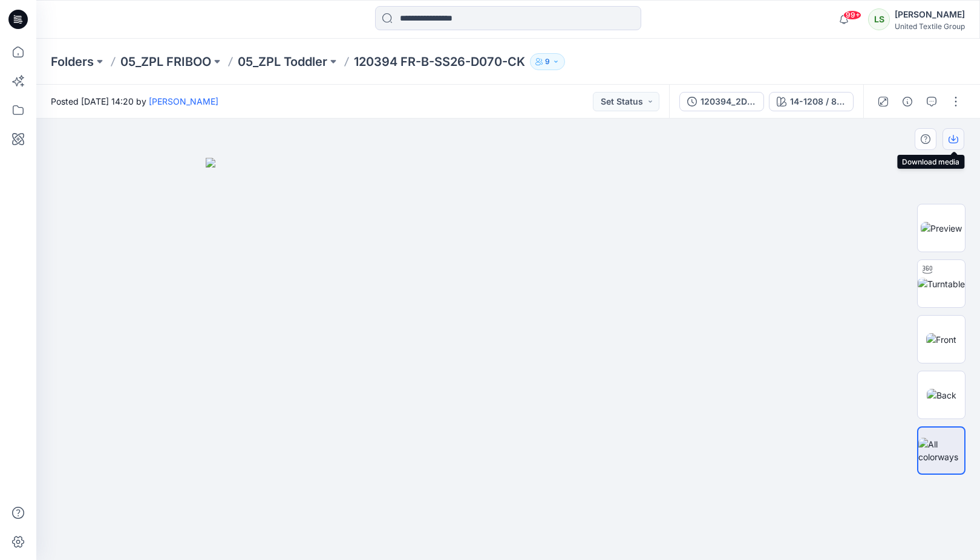 The width and height of the screenshot is (980, 560). Describe the element at coordinates (818, 101) in the screenshot. I see `div: 14-1208 / 8159-00` at that location.